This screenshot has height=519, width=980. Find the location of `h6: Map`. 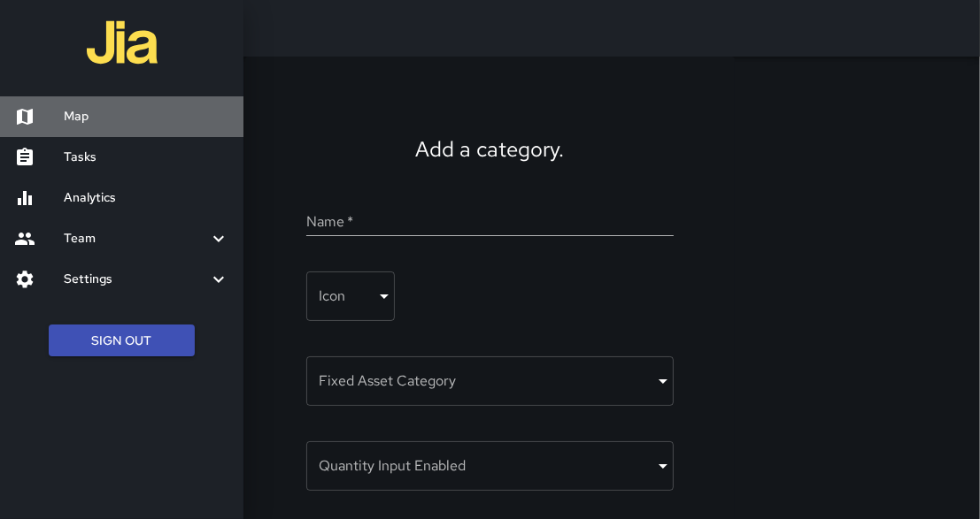

h6: Map is located at coordinates (146, 117).